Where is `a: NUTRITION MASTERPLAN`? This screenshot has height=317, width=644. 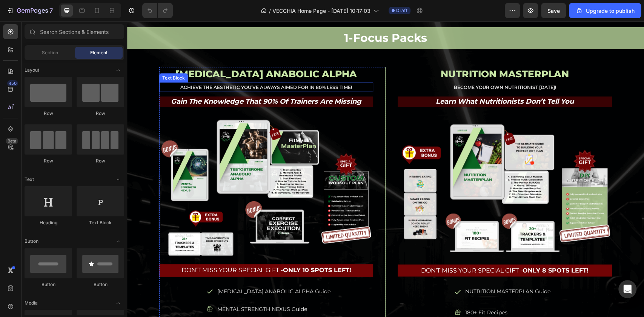 a: NUTRITION MASTERPLAN is located at coordinates (378, 167).